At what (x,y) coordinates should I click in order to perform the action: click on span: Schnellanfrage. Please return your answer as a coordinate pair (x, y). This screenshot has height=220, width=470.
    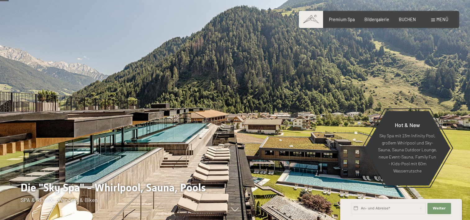
    Looking at the image, I should click on (352, 194).